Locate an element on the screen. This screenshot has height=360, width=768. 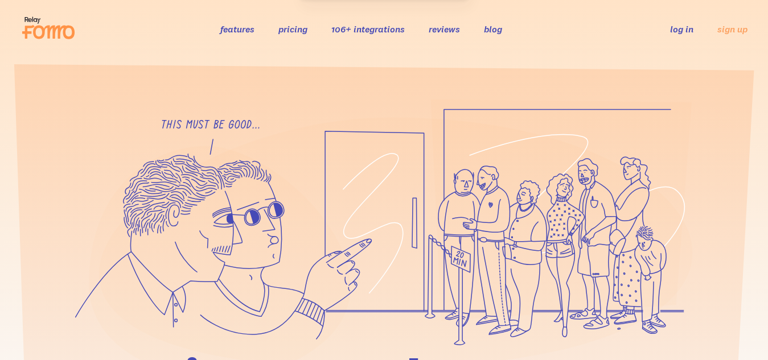
a: log in is located at coordinates (681, 29).